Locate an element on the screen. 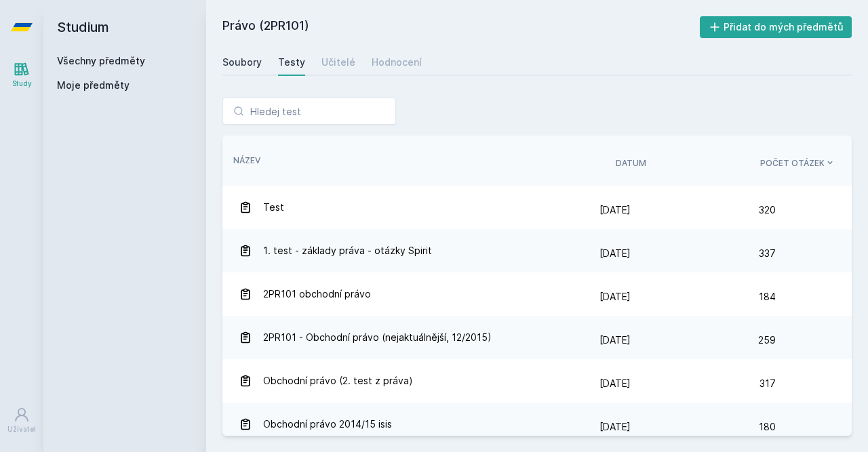 Image resolution: width=868 pixels, height=452 pixels. button: Počet otázek is located at coordinates (797, 164).